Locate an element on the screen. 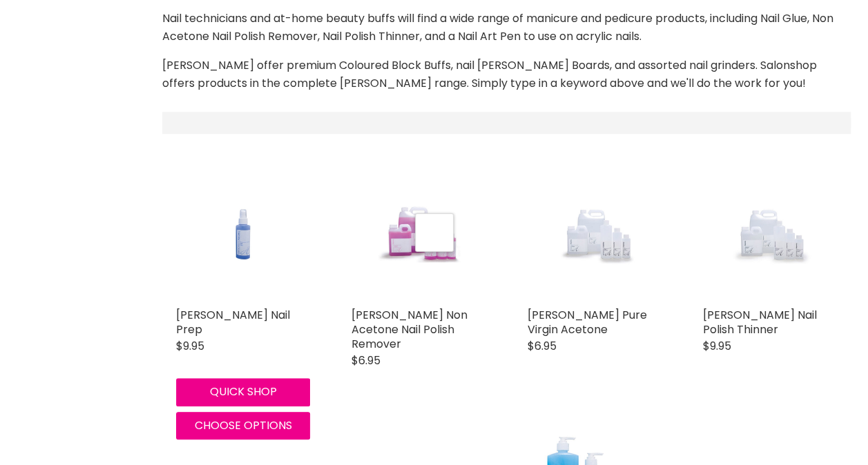 This screenshot has height=465, width=868. img: Nail Prep is located at coordinates (243, 233).